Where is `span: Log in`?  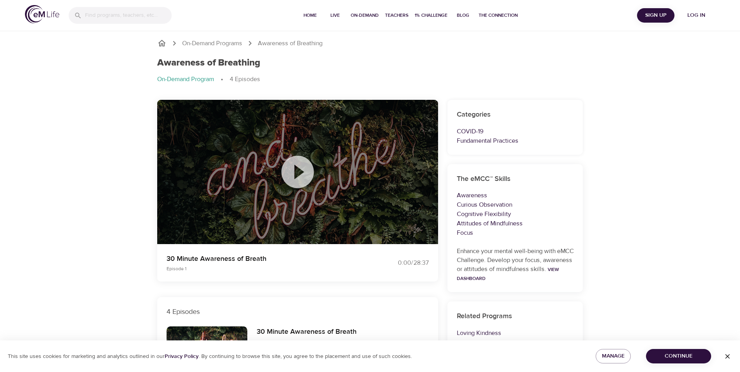
span: Log in is located at coordinates (696, 15).